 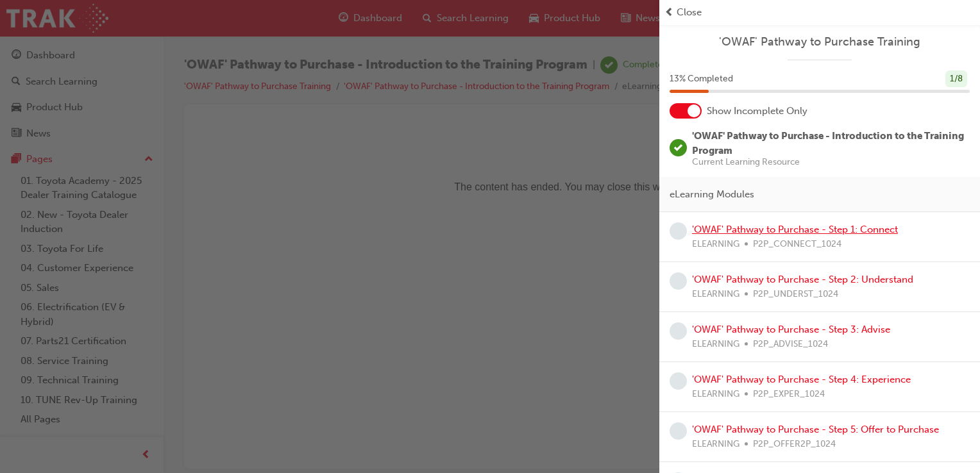 I want to click on span: P2P_CONNECT_1024, so click(x=797, y=244).